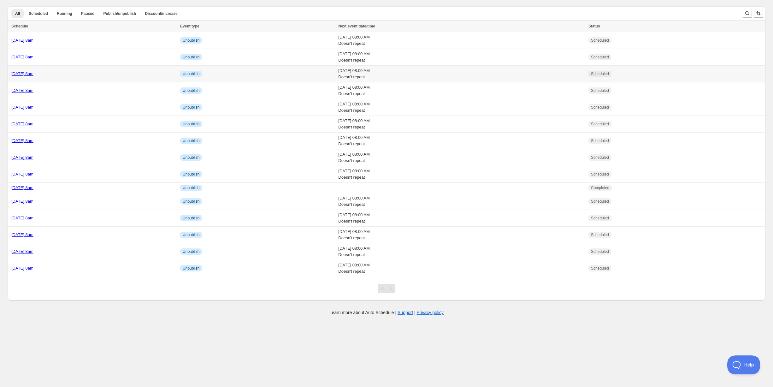  Describe the element at coordinates (17, 14) in the screenshot. I see `span: All` at that location.